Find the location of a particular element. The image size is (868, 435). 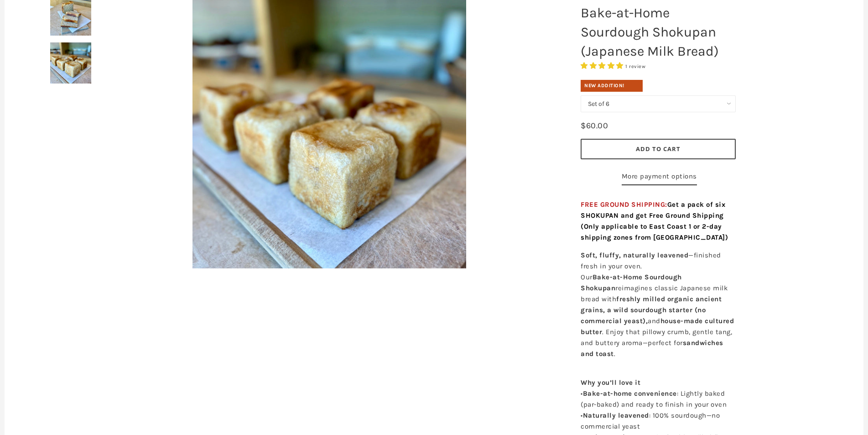

span: FREE GROUND SHIPPING: is located at coordinates (654, 221).